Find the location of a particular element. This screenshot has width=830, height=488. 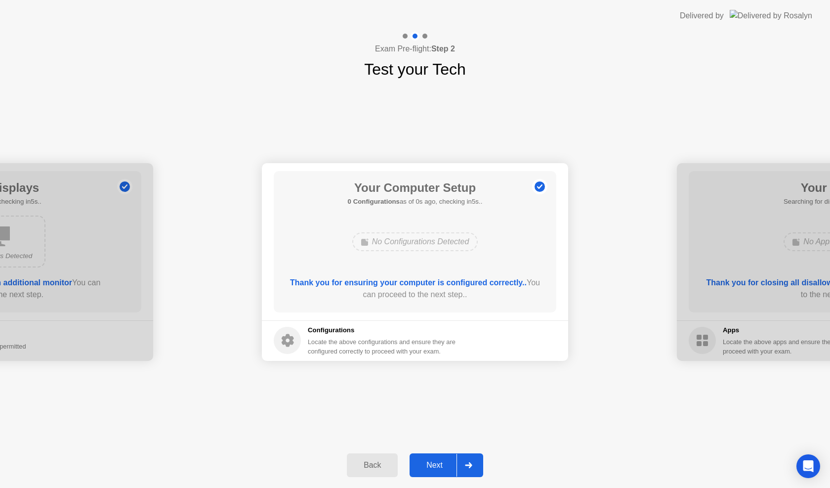

button: Next is located at coordinates (446, 465).